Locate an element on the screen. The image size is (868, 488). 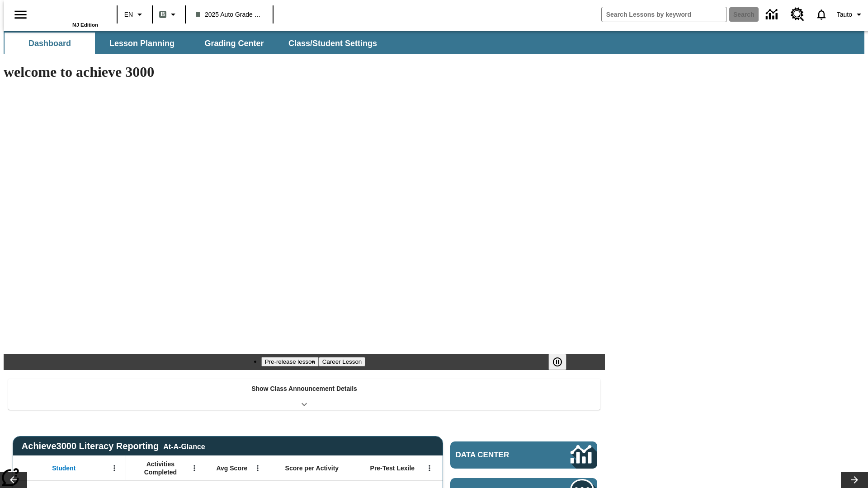
button: Class/Student Settings is located at coordinates (333, 43).